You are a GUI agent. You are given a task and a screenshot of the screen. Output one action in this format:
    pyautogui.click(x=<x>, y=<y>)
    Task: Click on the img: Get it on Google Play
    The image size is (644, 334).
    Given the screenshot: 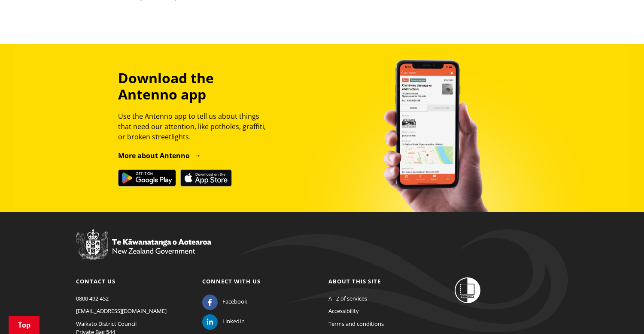 What is the action you would take?
    pyautogui.click(x=147, y=178)
    